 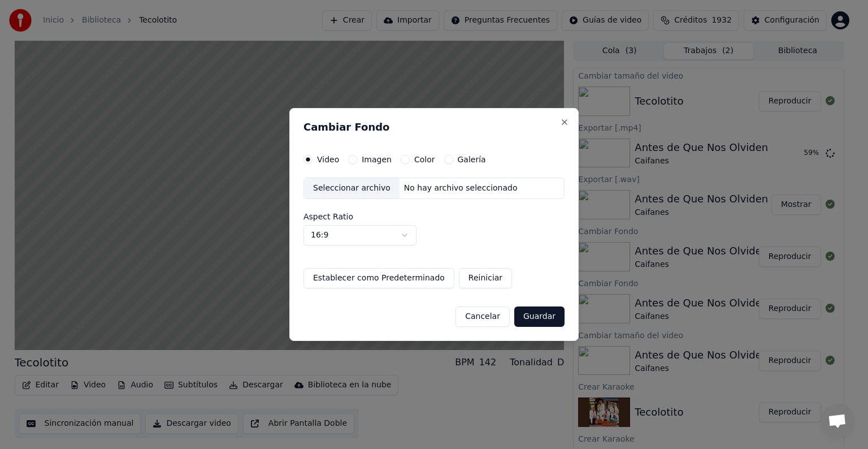 I want to click on h2: Cambiar Fondo, so click(x=434, y=127).